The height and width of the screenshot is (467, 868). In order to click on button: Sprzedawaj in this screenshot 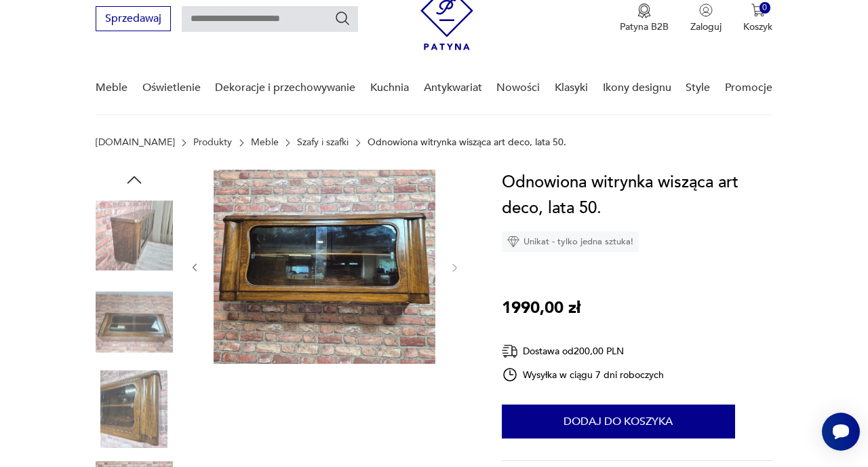, I will do `click(133, 18)`.